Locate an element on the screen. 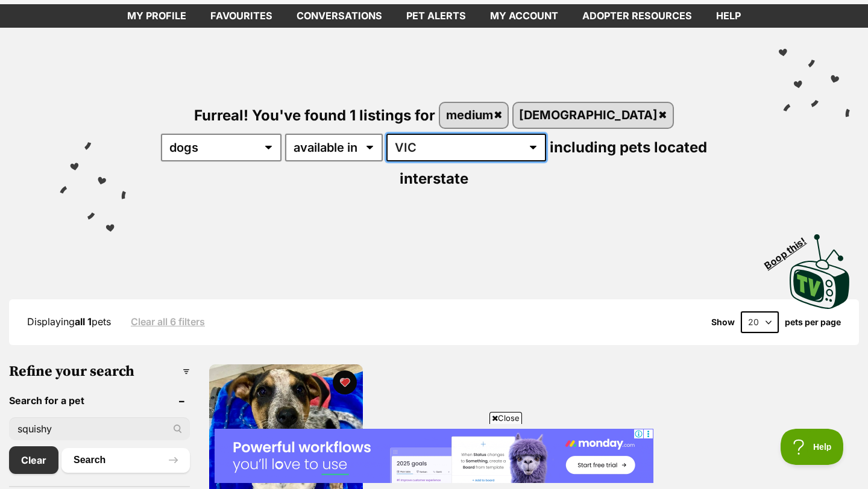 The image size is (868, 489). a: Favourites is located at coordinates (241, 16).